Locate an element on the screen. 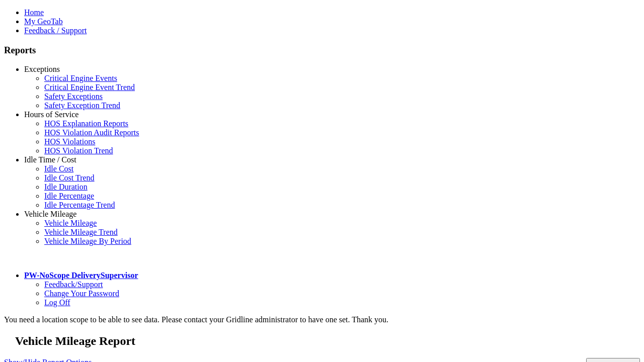 The height and width of the screenshot is (362, 644). a: HOS Violations is located at coordinates (69, 141).